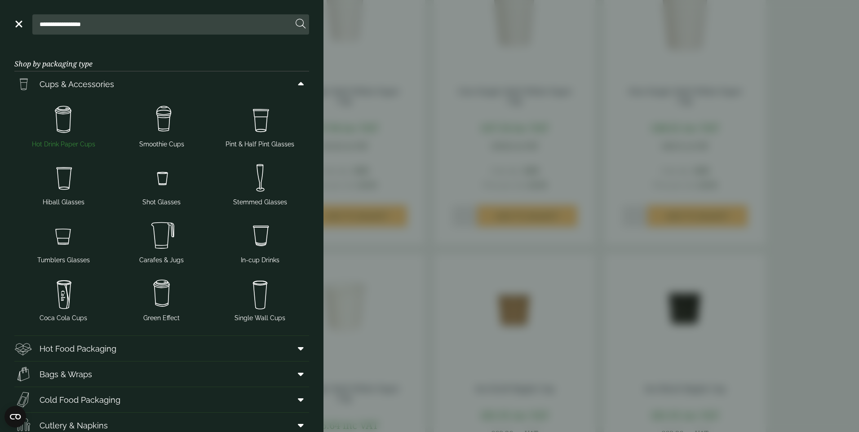 Image resolution: width=859 pixels, height=432 pixels. What do you see at coordinates (162, 349) in the screenshot?
I see `a: Hot Food Packaging` at bounding box center [162, 349].